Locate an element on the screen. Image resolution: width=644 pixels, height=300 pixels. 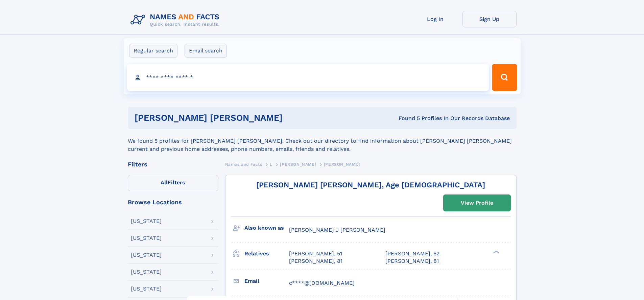
label: Regular search is located at coordinates (154, 51).